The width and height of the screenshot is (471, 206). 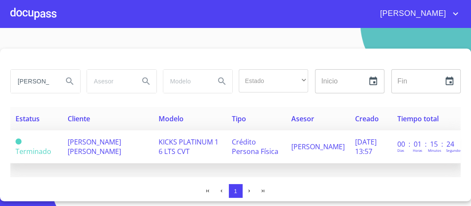 I want to click on span: Crédito Persona Física, so click(x=255, y=147).